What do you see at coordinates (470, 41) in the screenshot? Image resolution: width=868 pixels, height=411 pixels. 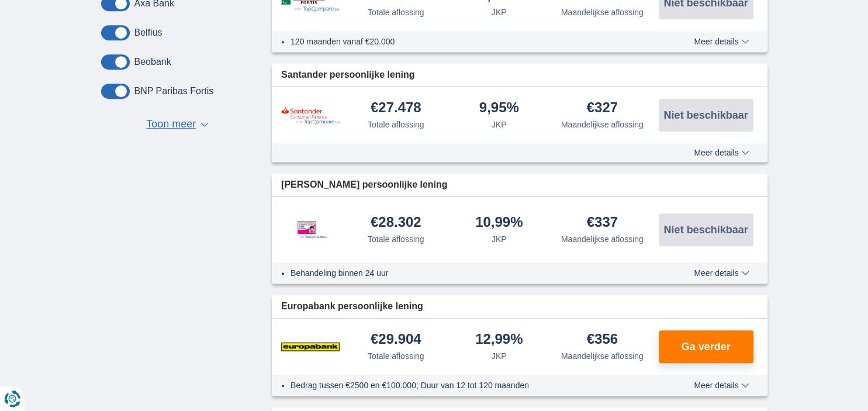 I see `li: 120 maanden vanaf €20.000` at bounding box center [470, 41].